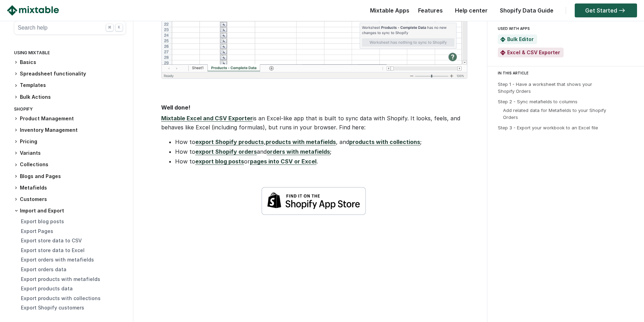 This screenshot has height=322, width=644. What do you see at coordinates (70, 85) in the screenshot?
I see `h3: Templates` at bounding box center [70, 85].